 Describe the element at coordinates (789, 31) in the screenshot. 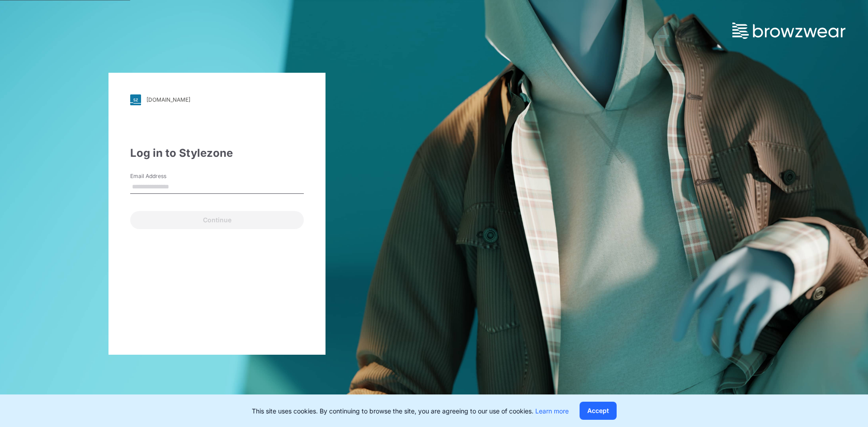

I see `img: browzwear-logo.73288ffb.svg` at that location.